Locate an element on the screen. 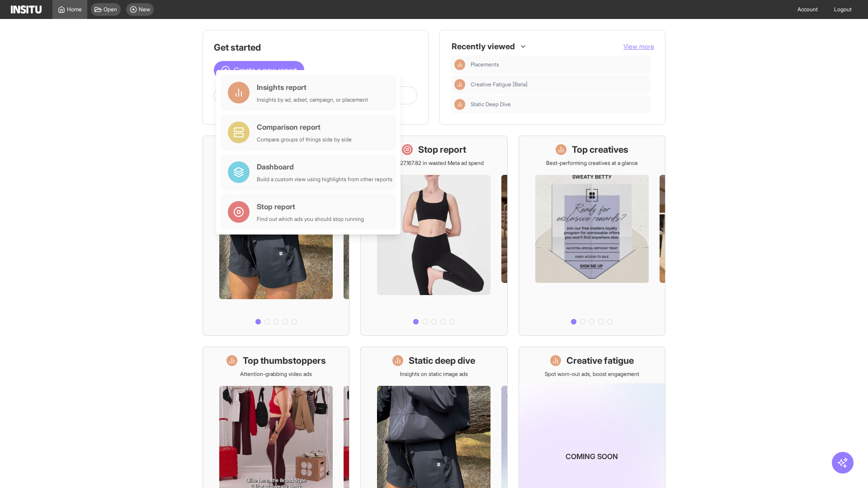 This screenshot has height=488, width=868. span: View more is located at coordinates (639, 46).